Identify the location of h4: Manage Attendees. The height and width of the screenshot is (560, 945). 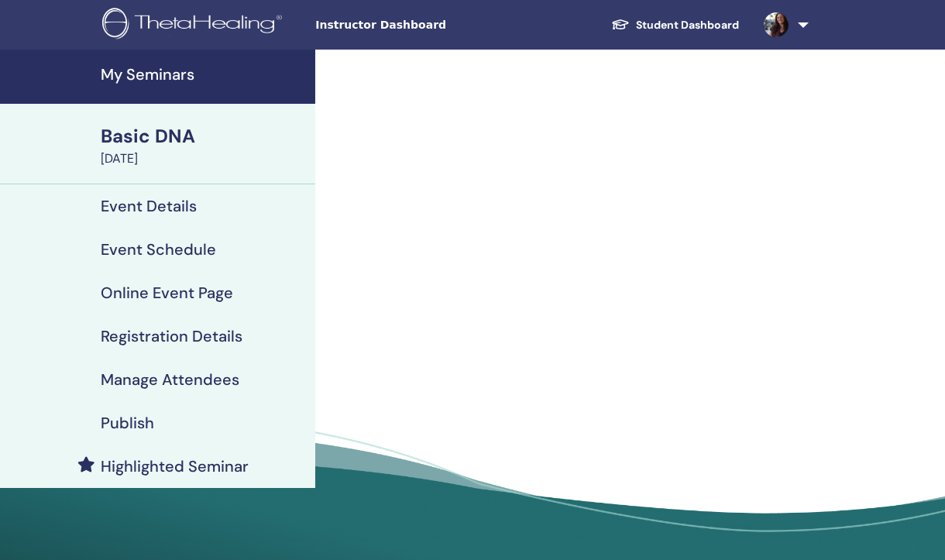
(169, 379).